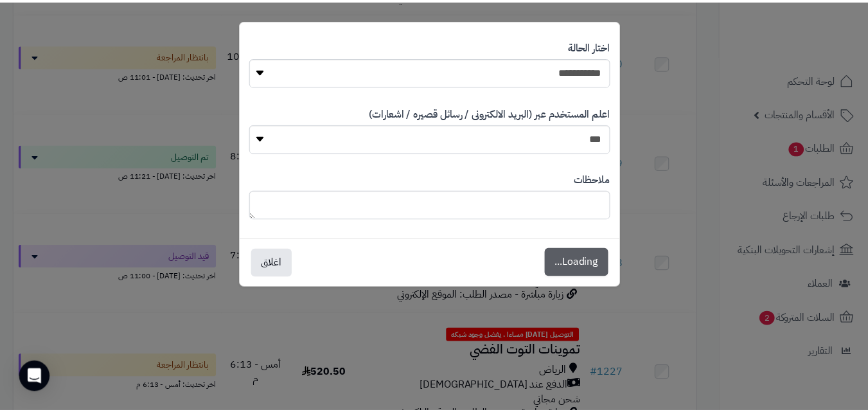  I want to click on button: Loading..., so click(583, 262).